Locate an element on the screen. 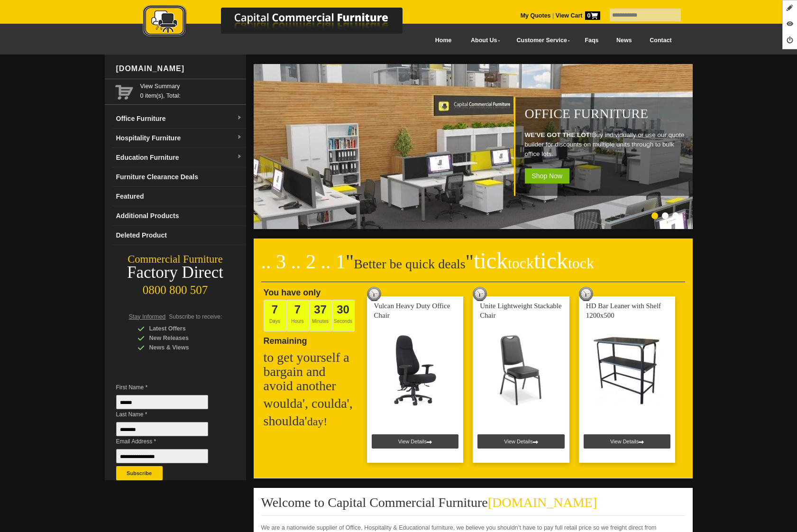  h2: woulda', coulda', is located at coordinates (311, 403).